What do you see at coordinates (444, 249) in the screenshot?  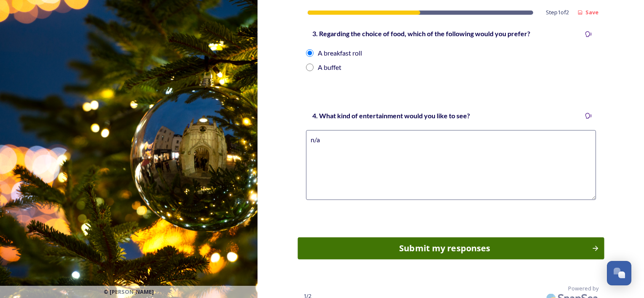 I see `div: Submit my responses` at bounding box center [444, 249].